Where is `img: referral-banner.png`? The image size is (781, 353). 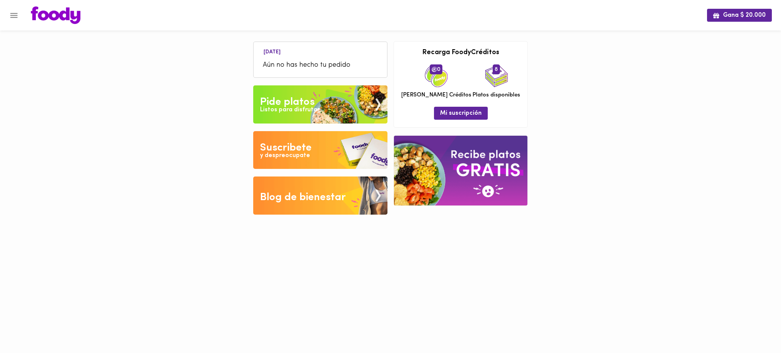
img: referral-banner.png is located at coordinates (461, 170).